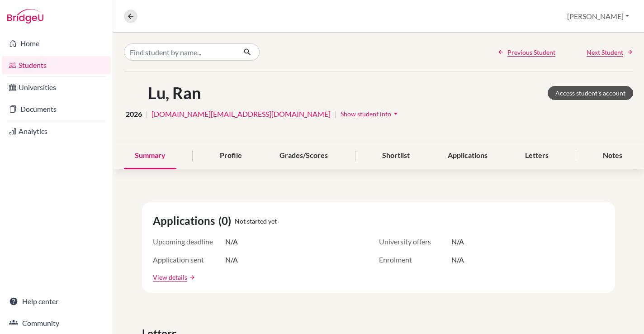 The height and width of the screenshot is (334, 644). What do you see at coordinates (189, 242) in the screenshot?
I see `span: Upcoming deadline` at bounding box center [189, 242].